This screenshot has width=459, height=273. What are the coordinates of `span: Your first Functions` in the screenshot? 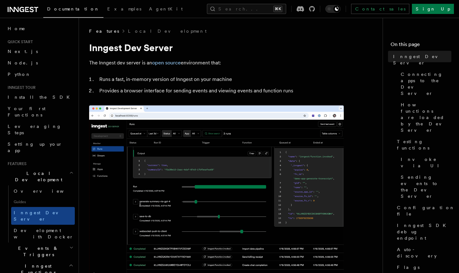 It's located at (26, 112).